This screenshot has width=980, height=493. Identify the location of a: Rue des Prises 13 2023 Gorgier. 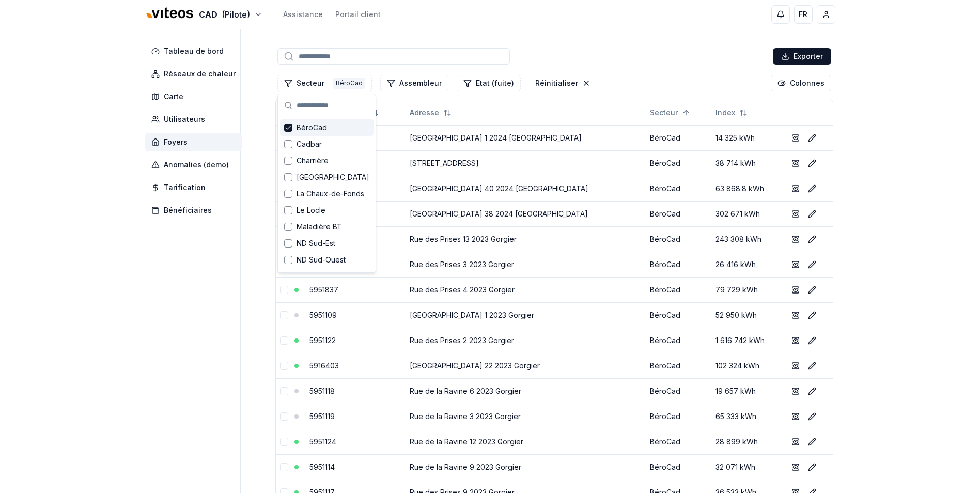
(463, 239).